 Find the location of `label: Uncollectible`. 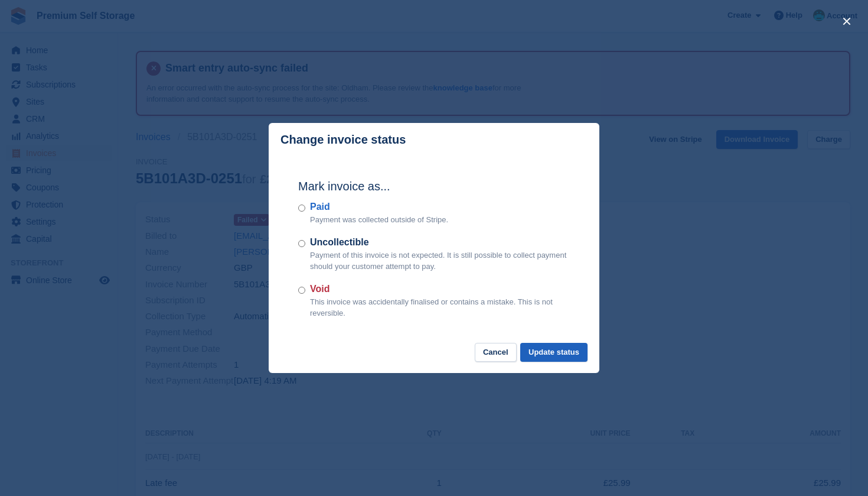

label: Uncollectible is located at coordinates (440, 242).